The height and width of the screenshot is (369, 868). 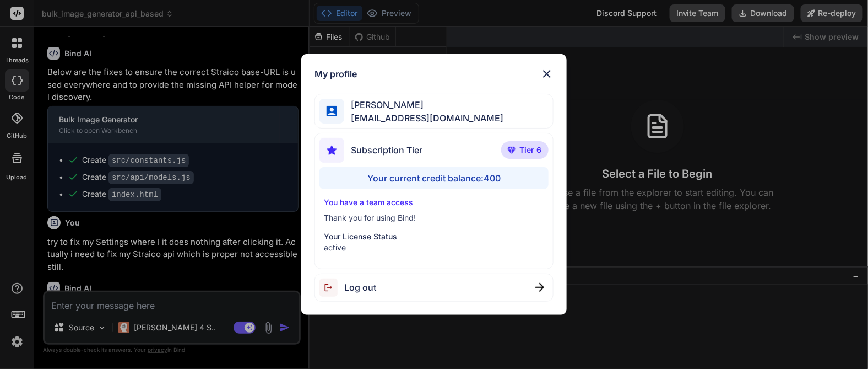 What do you see at coordinates (434, 218) in the screenshot?
I see `p: Thank you for using Bind!` at bounding box center [434, 218].